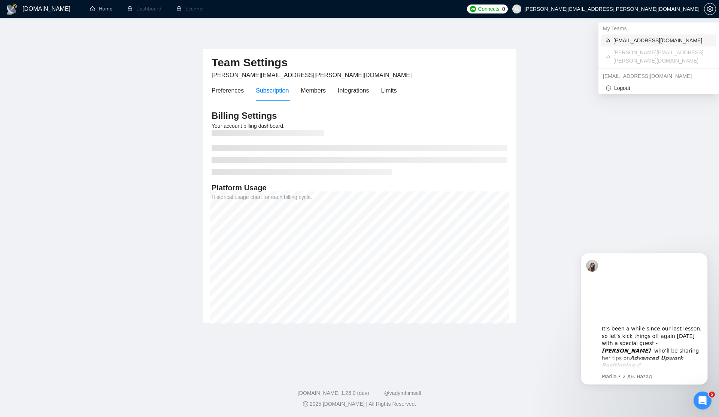 This screenshot has width=719, height=417. Describe the element at coordinates (710, 9) in the screenshot. I see `span: setting` at that location.